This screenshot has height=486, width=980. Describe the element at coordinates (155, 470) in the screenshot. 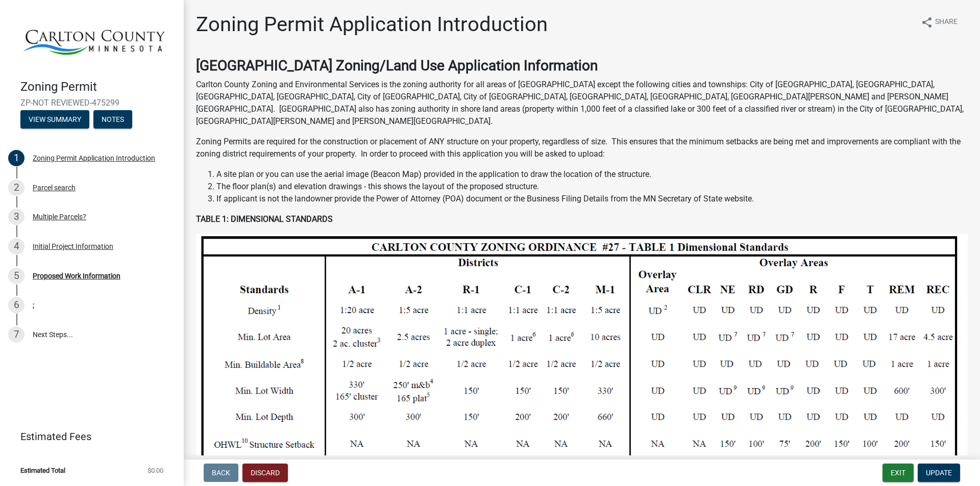

I see `span: $0.00` at that location.